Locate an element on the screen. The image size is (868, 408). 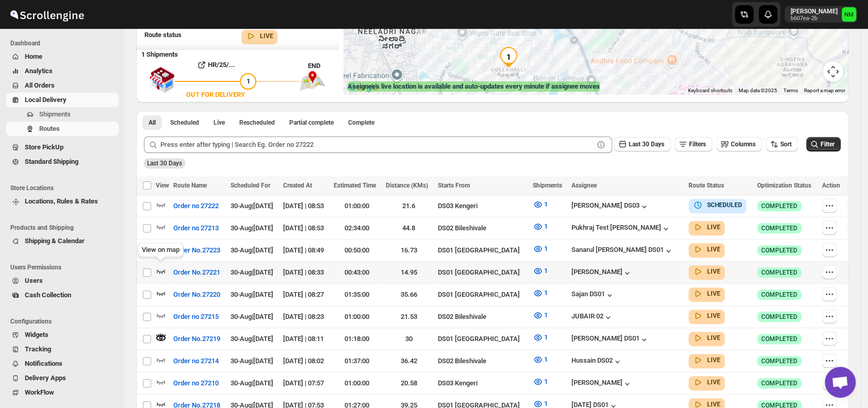
span: Last 30 Days is located at coordinates (647, 144).